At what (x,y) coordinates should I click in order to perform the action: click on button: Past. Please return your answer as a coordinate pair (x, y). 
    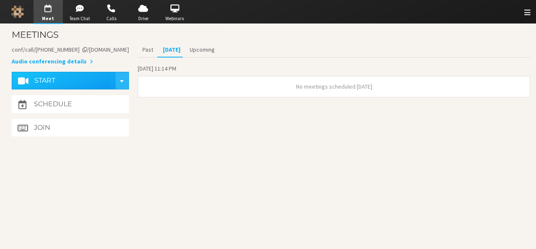
    Looking at the image, I should click on (148, 49).